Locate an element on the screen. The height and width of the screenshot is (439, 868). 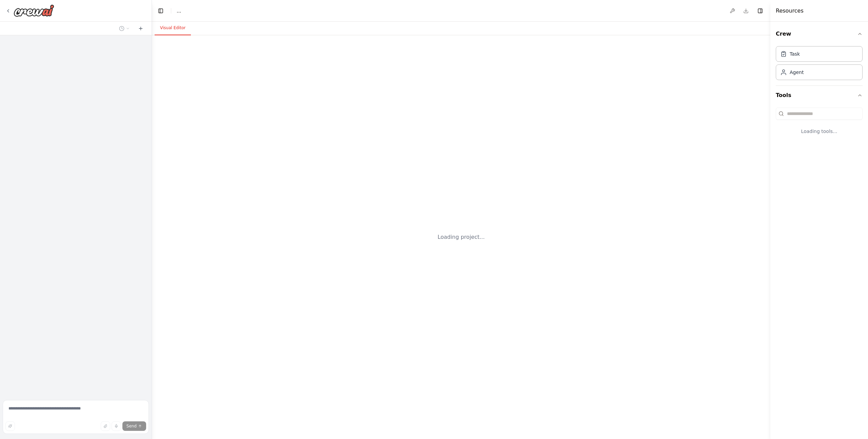
div: Loading tools... is located at coordinates (819, 132).